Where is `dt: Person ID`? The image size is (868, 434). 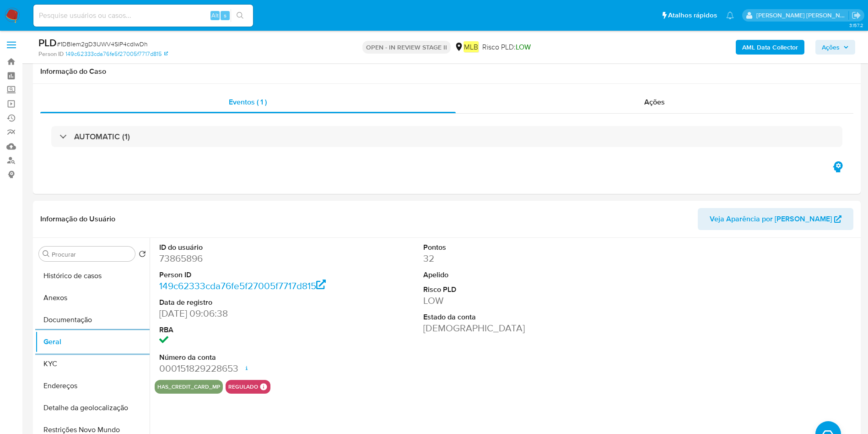 dt: Person ID is located at coordinates (242, 275).